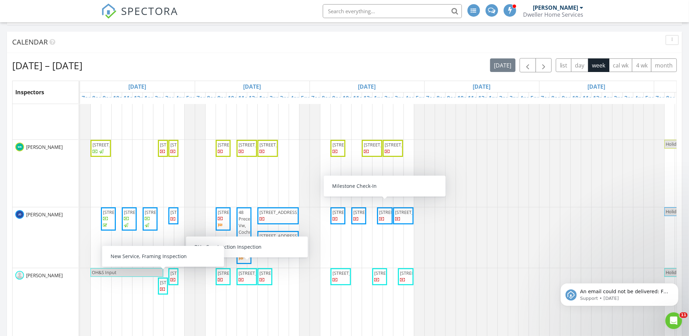 This screenshot has height=336, width=689. What do you see at coordinates (580, 65) in the screenshot?
I see `button: day` at bounding box center [580, 65].